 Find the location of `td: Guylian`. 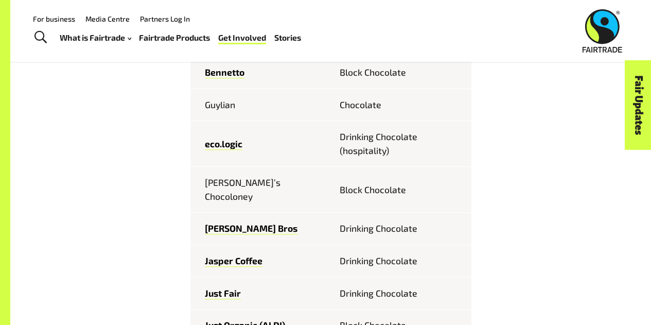

td: Guylian is located at coordinates (260, 104).